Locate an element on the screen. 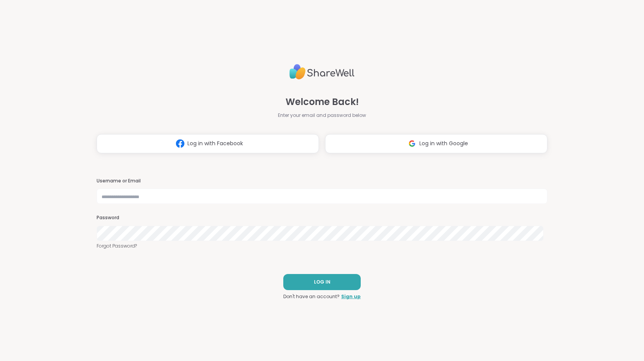 The image size is (644, 361). span: LOG IN is located at coordinates (322, 282).